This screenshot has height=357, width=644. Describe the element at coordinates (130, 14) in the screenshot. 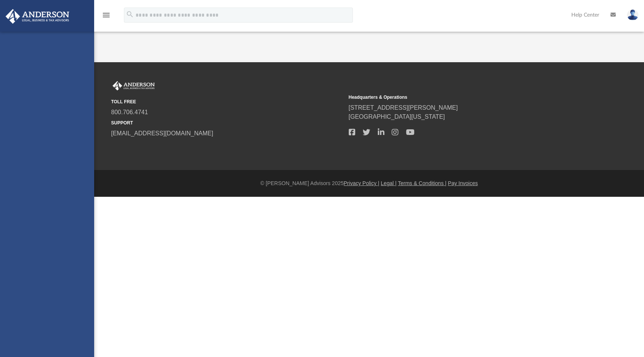

I see `i: search` at that location.